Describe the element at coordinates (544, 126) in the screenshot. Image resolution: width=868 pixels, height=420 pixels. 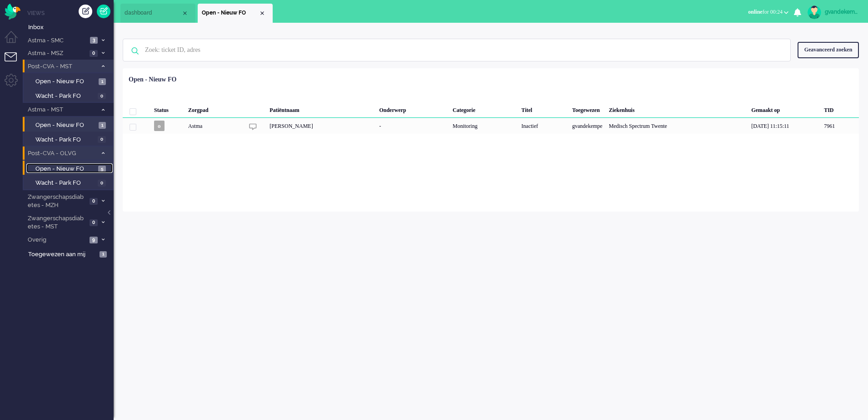
I see `div: Inactief` at that location.